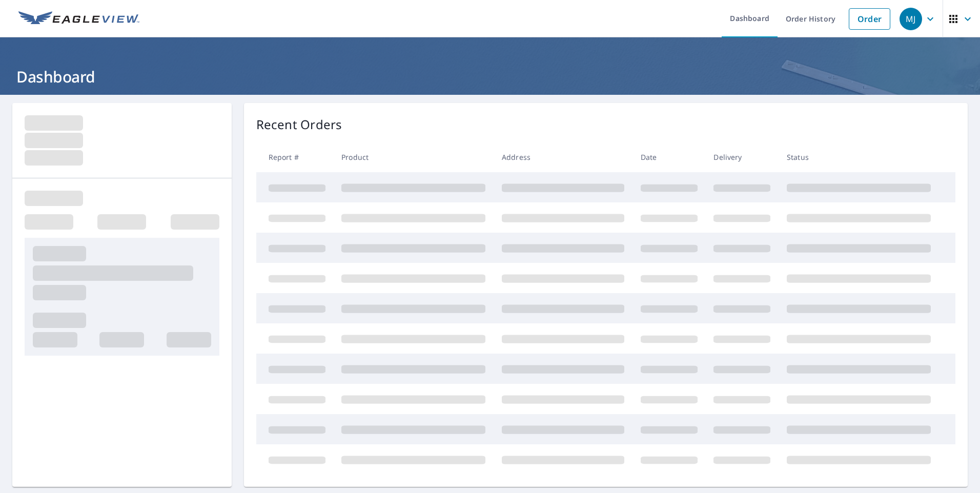 The width and height of the screenshot is (980, 493). I want to click on th: Product, so click(413, 157).